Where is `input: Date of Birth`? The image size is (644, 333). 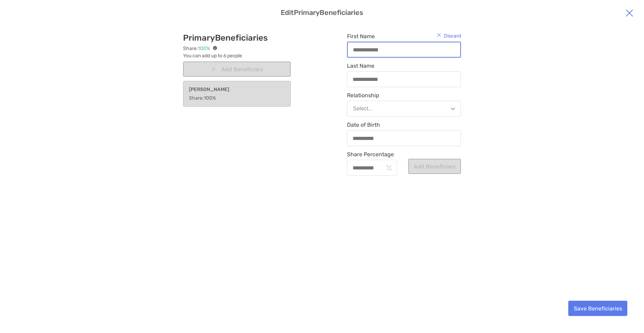 input: Date of Birth is located at coordinates (404, 138).